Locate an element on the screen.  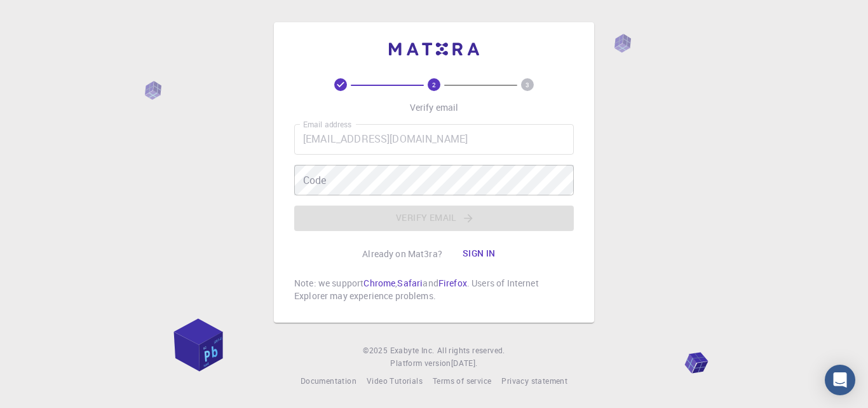
a: Privacy statement is located at coordinates (535, 381).